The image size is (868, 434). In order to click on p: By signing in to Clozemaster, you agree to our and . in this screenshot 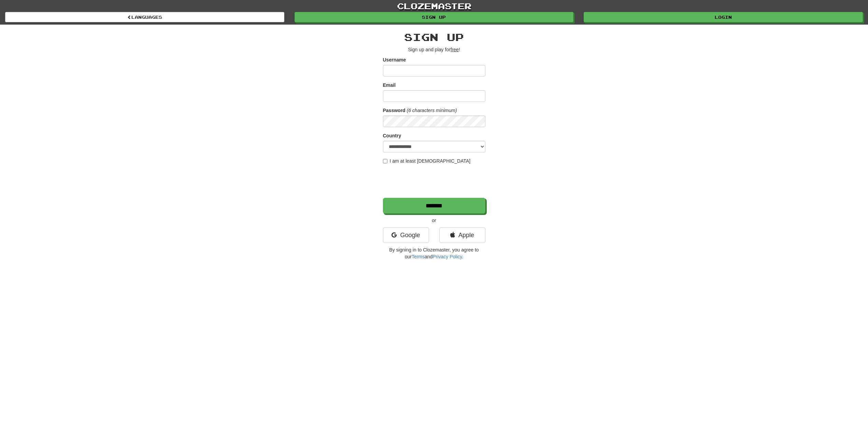, I will do `click(434, 253)`.